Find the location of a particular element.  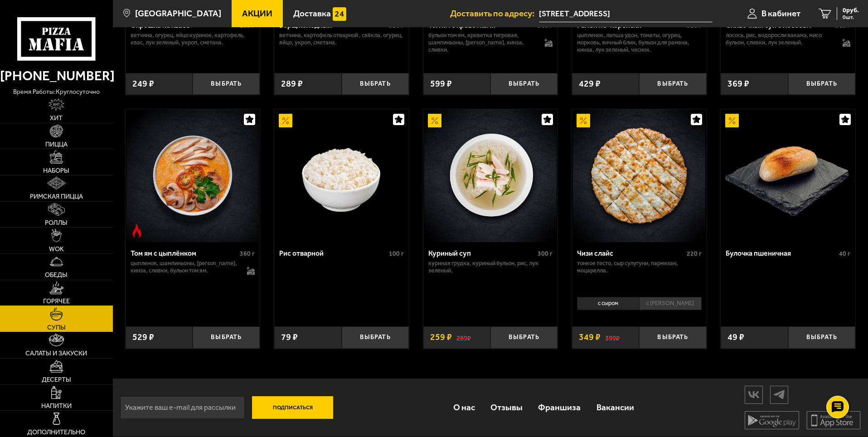

span: 369 ₽ is located at coordinates (738, 84).